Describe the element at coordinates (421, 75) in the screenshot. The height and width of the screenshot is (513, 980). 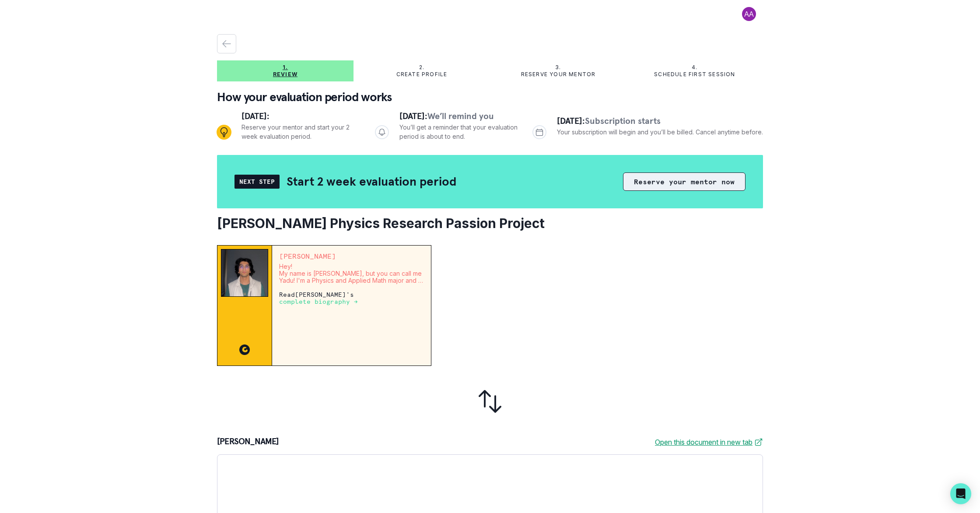
I see `p: Create profile` at that location.